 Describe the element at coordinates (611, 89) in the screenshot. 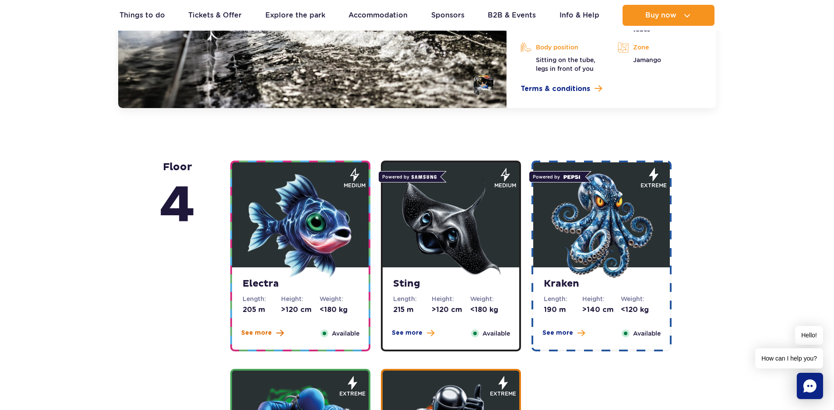

I see `a: Terms & conditions` at that location.